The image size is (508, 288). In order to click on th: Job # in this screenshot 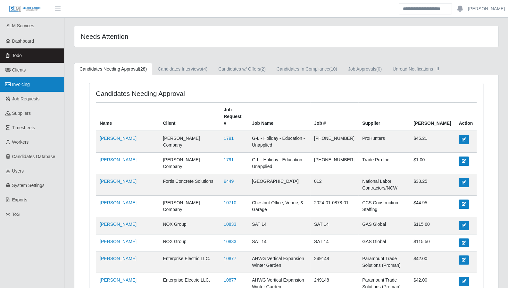, I will do `click(334, 117)`.